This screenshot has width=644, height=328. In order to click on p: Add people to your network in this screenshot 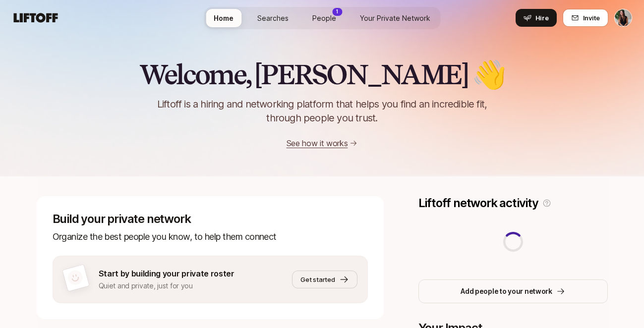, I will do `click(506, 291)`.